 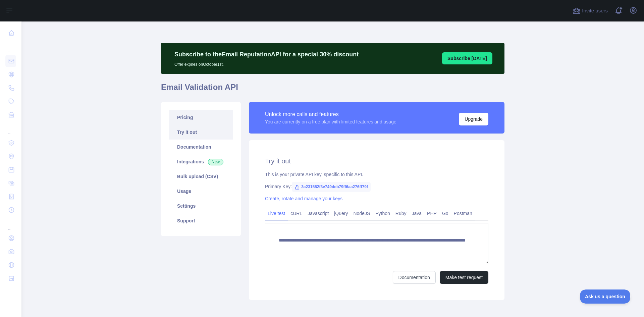 I want to click on a: Postman, so click(x=463, y=214).